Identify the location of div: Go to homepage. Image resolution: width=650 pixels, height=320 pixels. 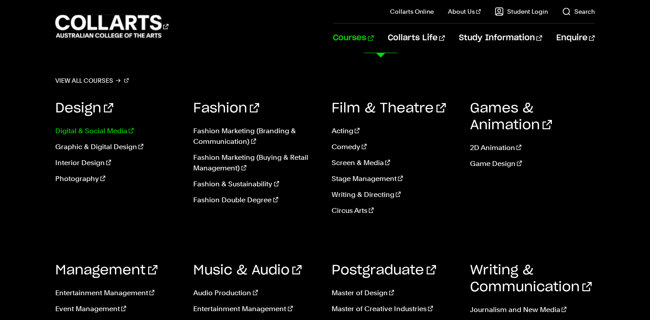
(112, 26).